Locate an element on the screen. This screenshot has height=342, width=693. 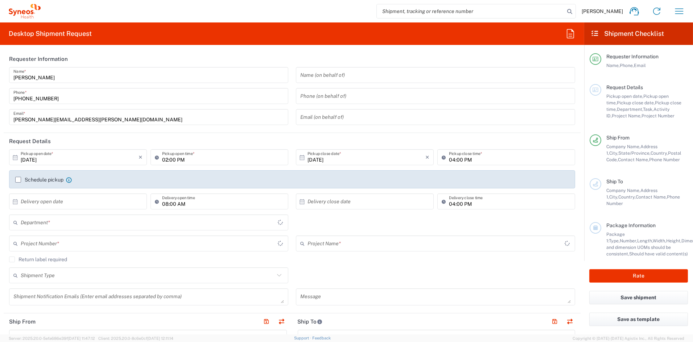
button: Save shipment is located at coordinates (638, 298).